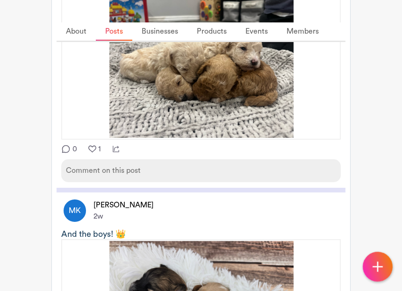  I want to click on div: And the boys! 👑, so click(201, 234).